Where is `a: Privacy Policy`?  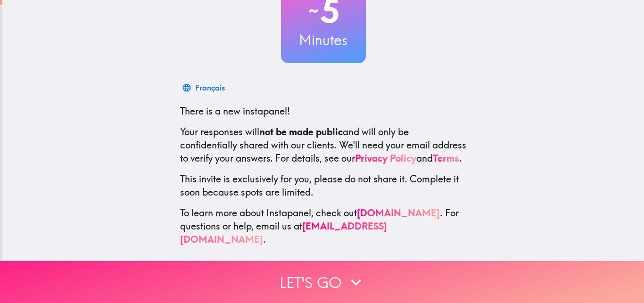 a: Privacy Policy is located at coordinates (386, 158).